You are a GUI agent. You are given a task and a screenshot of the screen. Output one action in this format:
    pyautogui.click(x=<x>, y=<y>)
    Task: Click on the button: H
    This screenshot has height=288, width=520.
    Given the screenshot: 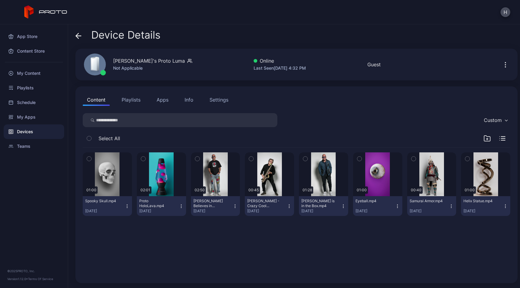 What is the action you would take?
    pyautogui.click(x=505, y=12)
    